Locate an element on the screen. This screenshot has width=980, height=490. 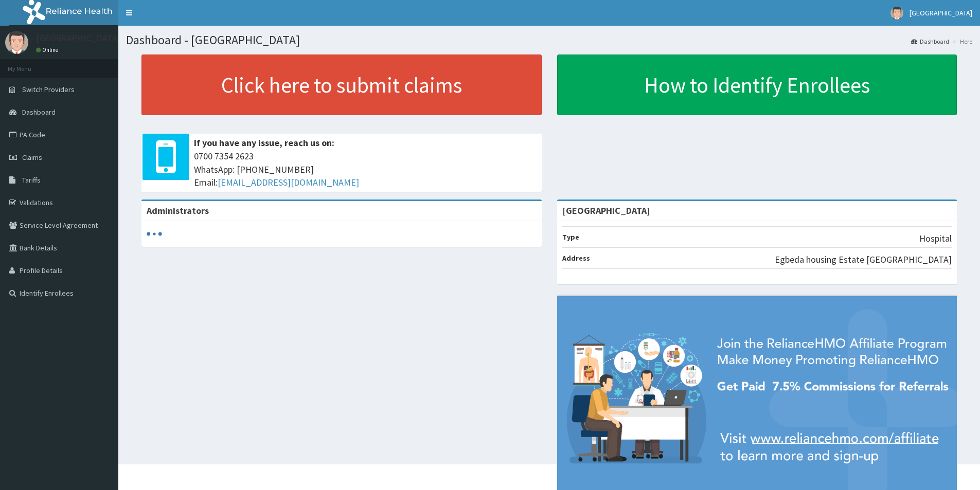
span: Tariffs is located at coordinates (32, 180).